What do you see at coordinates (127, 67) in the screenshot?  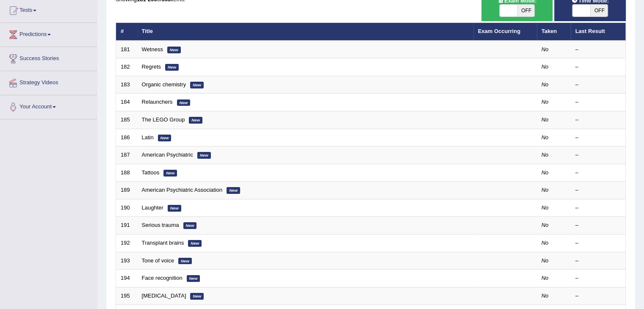 I see `td: 182` at bounding box center [127, 67].